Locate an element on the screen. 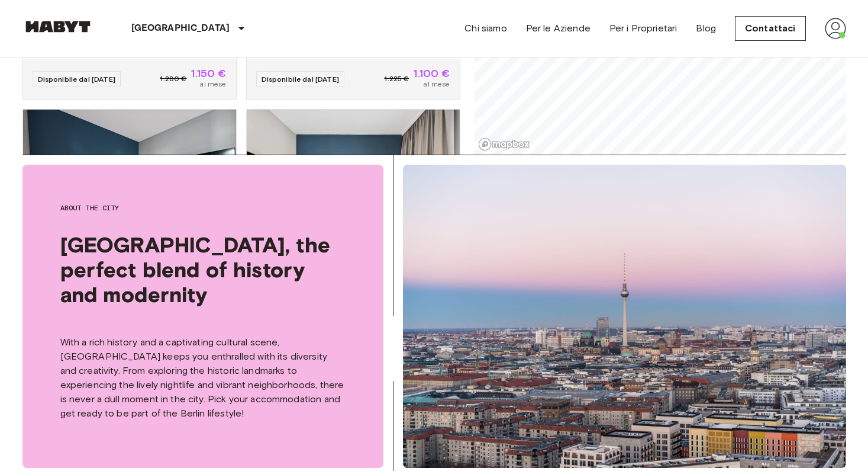  span: 1.100 € is located at coordinates (431, 73).